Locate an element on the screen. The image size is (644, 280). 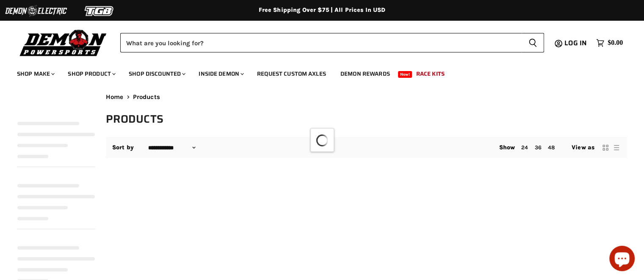
ul: Main menu is located at coordinates (316, 72).